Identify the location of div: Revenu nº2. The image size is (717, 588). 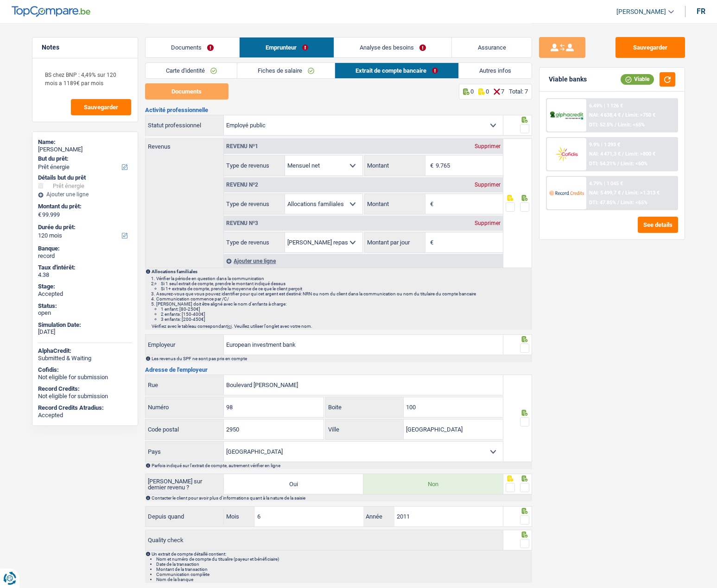
(242, 184).